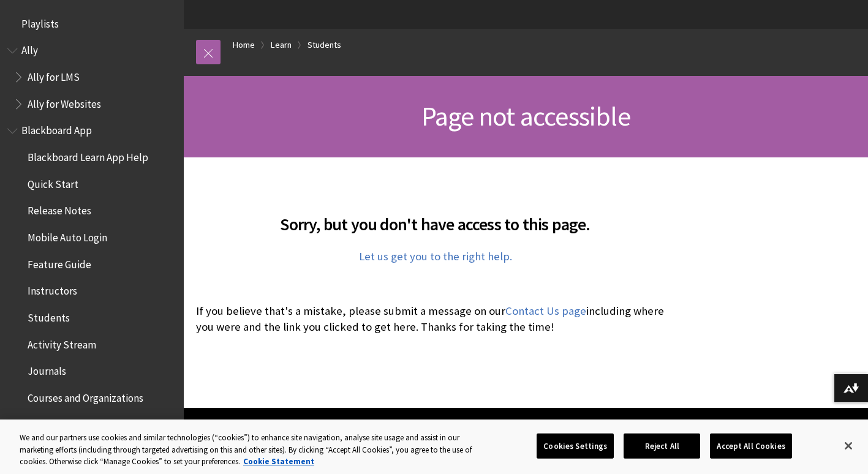 The image size is (868, 474). Describe the element at coordinates (849, 446) in the screenshot. I see `button: Close` at that location.